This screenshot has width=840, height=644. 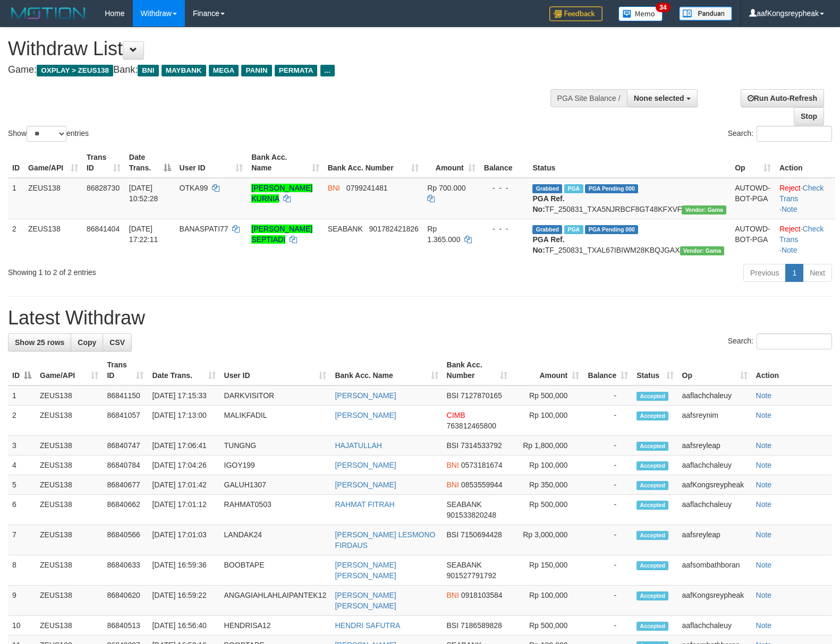 What do you see at coordinates (753, 239) in the screenshot?
I see `td: AUTOWD-BOT-PGA` at bounding box center [753, 239].